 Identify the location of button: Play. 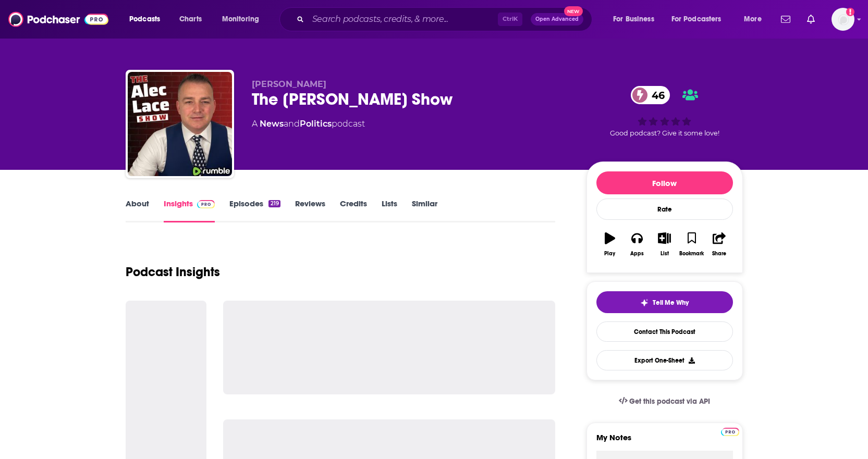
(610, 244).